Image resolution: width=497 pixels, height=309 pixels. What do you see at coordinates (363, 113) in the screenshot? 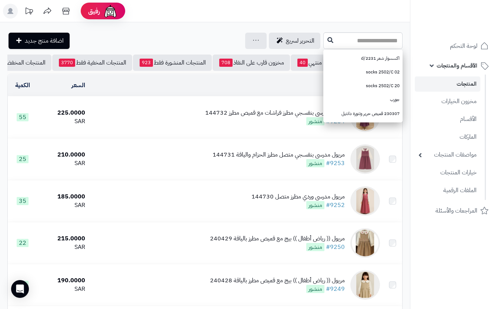
I see `a: 230307 قميص حرير وتنورة دانتيل` at bounding box center [363, 113].